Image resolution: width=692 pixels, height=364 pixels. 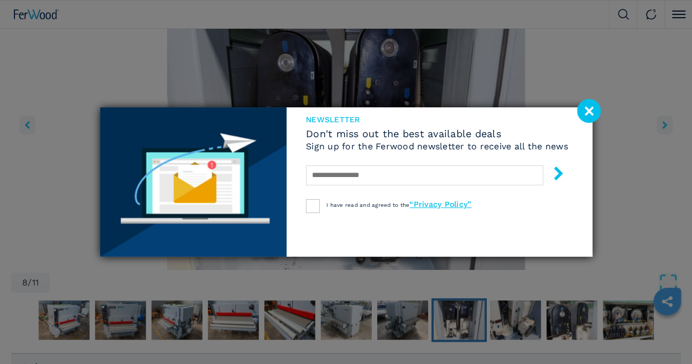 What do you see at coordinates (437, 134) in the screenshot?
I see `span: Don't miss out the best available deals` at bounding box center [437, 134].